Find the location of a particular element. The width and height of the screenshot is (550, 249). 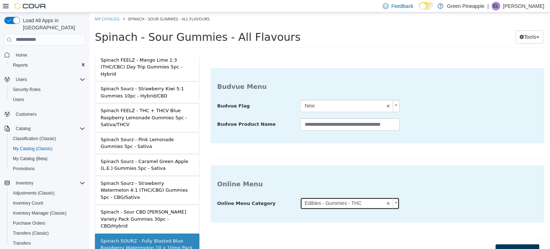

span: New is located at coordinates (253, 94).